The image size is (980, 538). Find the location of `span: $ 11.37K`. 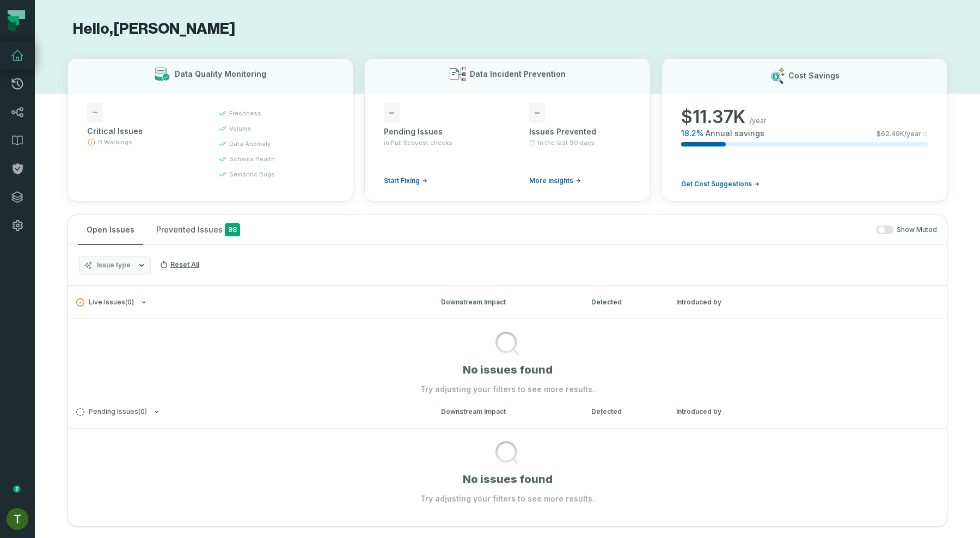

span: $ 11.37K is located at coordinates (713, 117).